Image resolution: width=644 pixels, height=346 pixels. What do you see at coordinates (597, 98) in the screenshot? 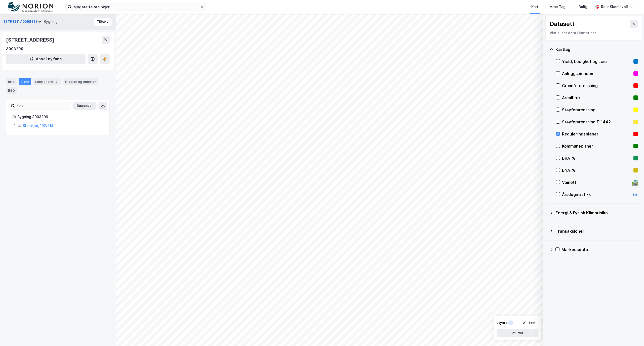
I see `div: Arealbruk` at bounding box center [597, 98].